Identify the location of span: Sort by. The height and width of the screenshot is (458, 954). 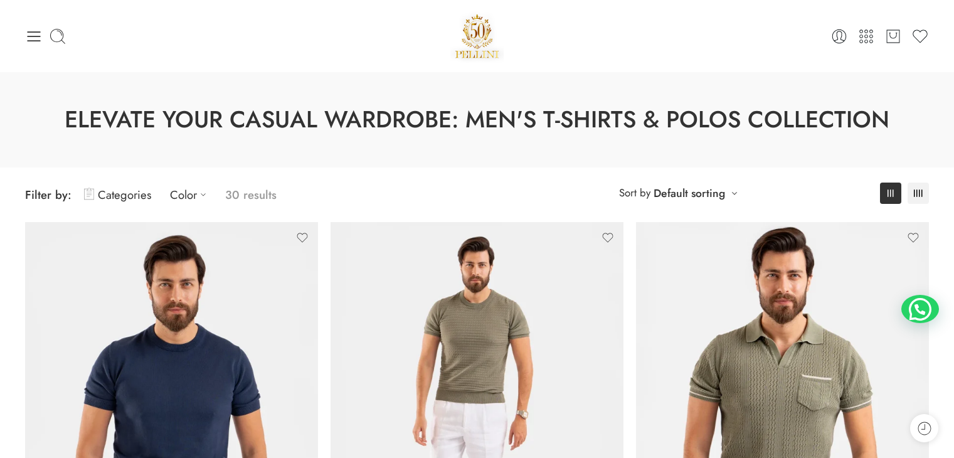
(635, 193).